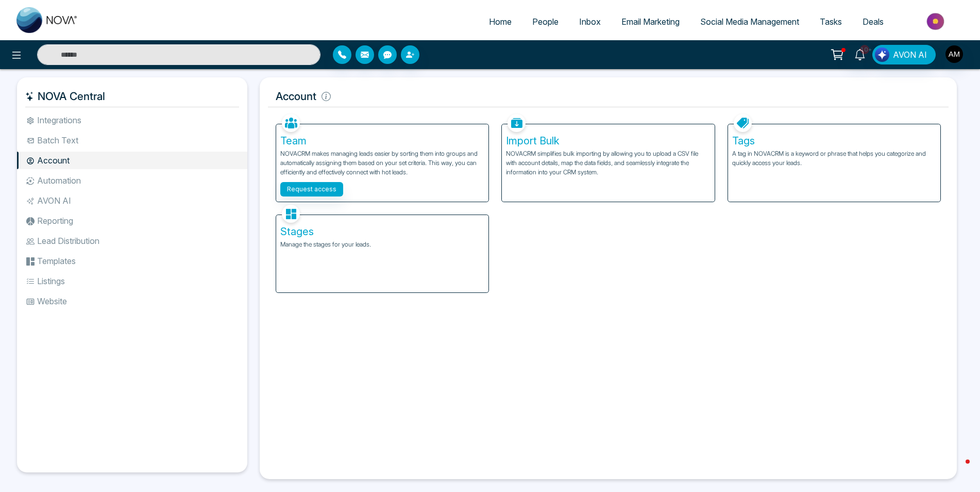 The height and width of the screenshot is (492, 980). Describe the element at coordinates (132, 141) in the screenshot. I see `li: Batch Text` at that location.